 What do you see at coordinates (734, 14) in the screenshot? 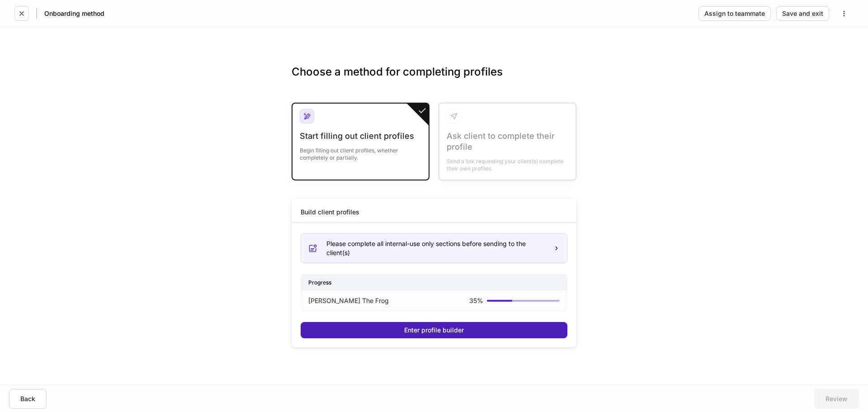
I see `button: Assign to teammate` at bounding box center [734, 14].